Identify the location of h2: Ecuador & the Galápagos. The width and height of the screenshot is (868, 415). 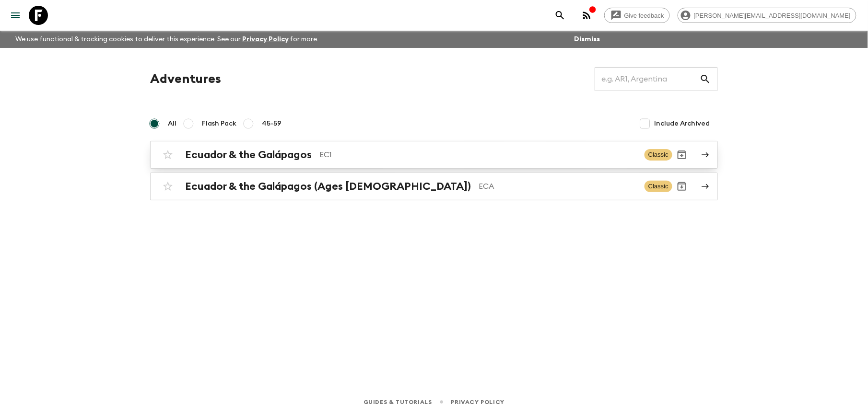
(248, 154).